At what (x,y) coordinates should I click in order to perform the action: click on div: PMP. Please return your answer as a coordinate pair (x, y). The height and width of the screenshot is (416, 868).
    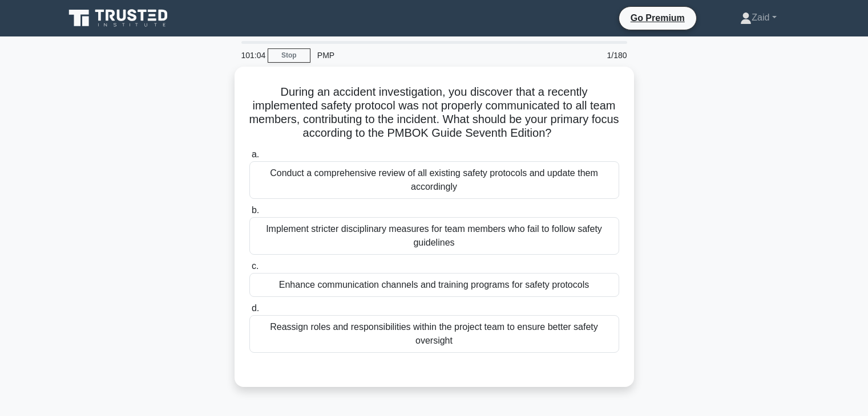
    Looking at the image, I should click on (389, 56).